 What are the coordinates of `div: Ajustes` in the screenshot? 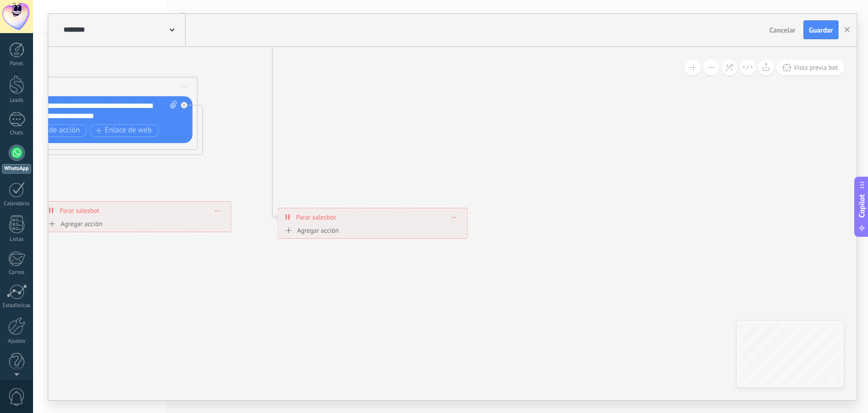 It's located at (17, 341).